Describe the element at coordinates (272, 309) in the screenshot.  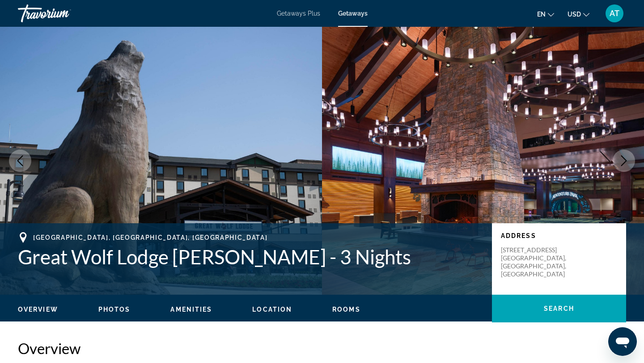
I see `button: Location` at that location.